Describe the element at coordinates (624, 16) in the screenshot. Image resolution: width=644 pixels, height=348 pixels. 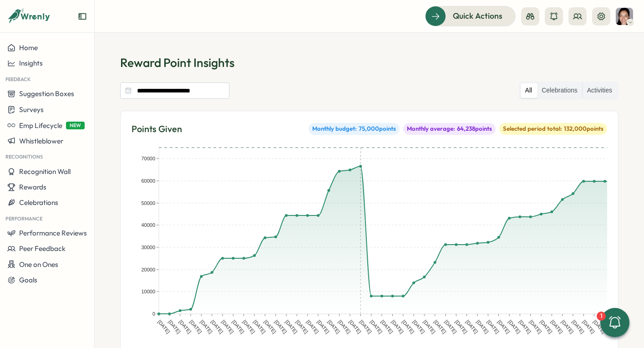
I see `img: India Bastien` at that location.